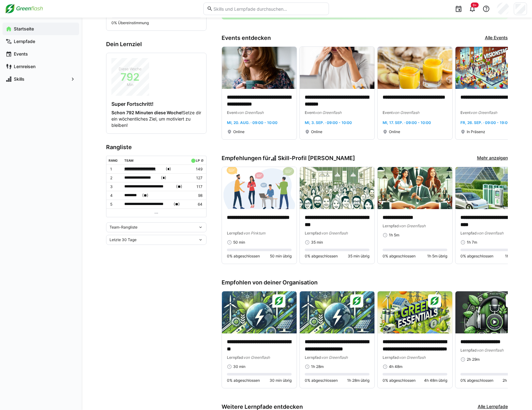 The height and width of the screenshot is (410, 532). Describe the element at coordinates (129, 160) in the screenshot. I see `div: Team` at that location.